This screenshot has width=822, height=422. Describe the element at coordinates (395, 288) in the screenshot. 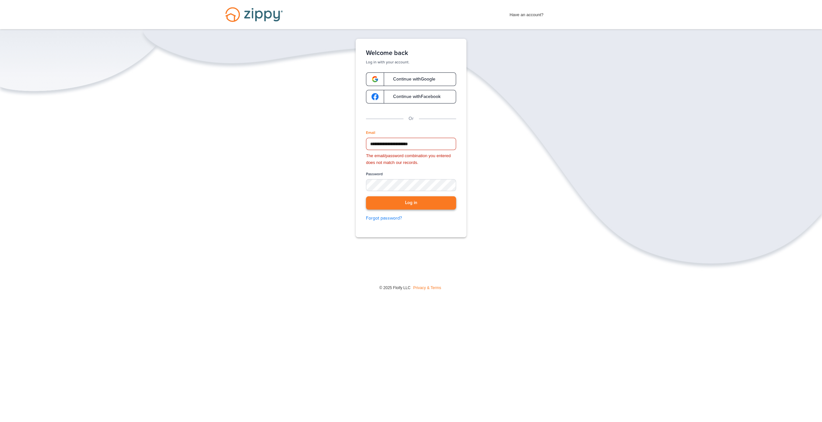

I see `span: © 2025 Floify LLC` at that location.